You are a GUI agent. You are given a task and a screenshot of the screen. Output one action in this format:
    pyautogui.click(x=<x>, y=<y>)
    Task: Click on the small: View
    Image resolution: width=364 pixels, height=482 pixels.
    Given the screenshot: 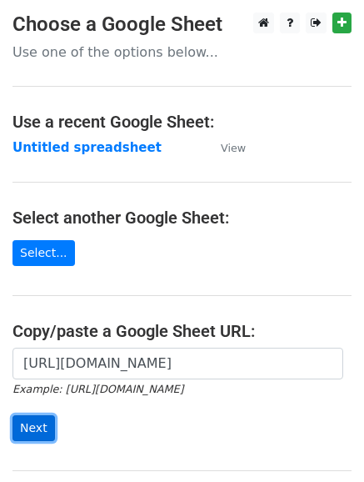 What is the action you would take?
    pyautogui.click(x=233, y=148)
    